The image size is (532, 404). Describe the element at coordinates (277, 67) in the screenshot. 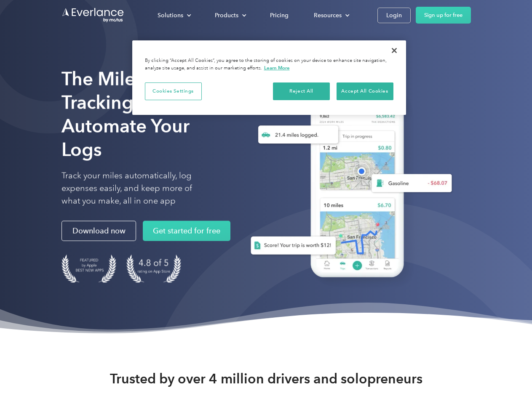

I see `a: More information about your privacy, opens in a new tab` at that location.